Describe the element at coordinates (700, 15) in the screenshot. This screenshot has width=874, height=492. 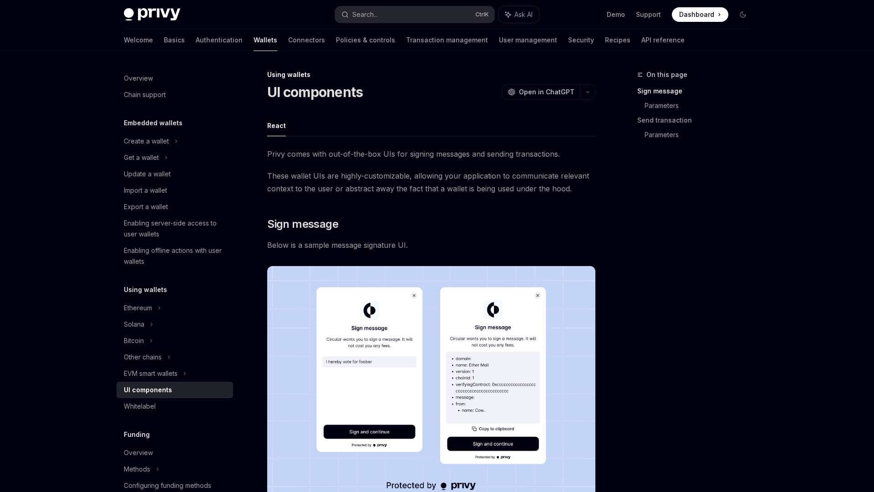
I see `a: Dashboard` at that location.